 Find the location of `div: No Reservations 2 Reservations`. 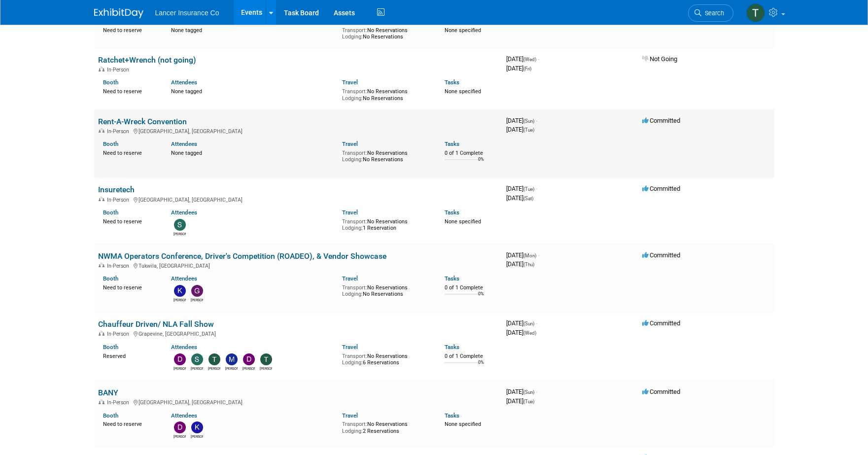

div: No Reservations 2 Reservations is located at coordinates (386, 426).